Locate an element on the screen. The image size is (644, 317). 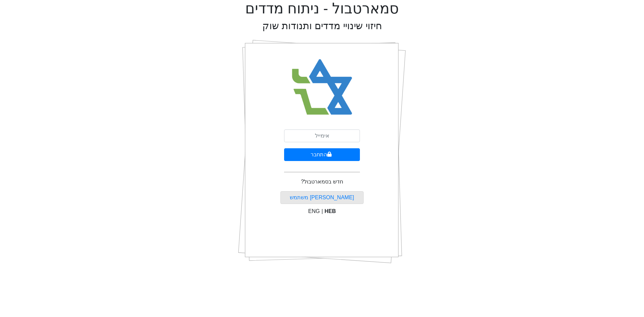
button: התחבר is located at coordinates (322, 154).